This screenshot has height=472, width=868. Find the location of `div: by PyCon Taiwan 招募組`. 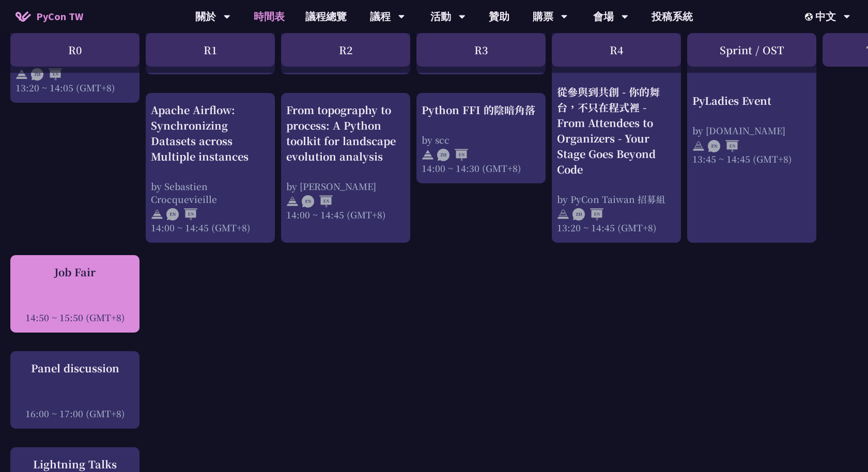

div: by PyCon Taiwan 招募組 is located at coordinates (616, 199).